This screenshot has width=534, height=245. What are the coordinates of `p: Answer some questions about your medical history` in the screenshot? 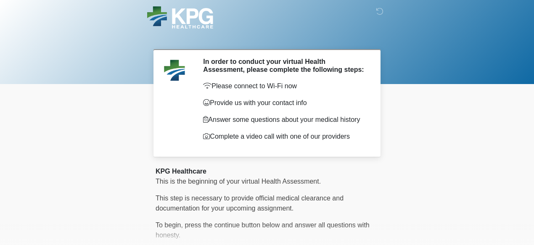 It's located at (284, 120).